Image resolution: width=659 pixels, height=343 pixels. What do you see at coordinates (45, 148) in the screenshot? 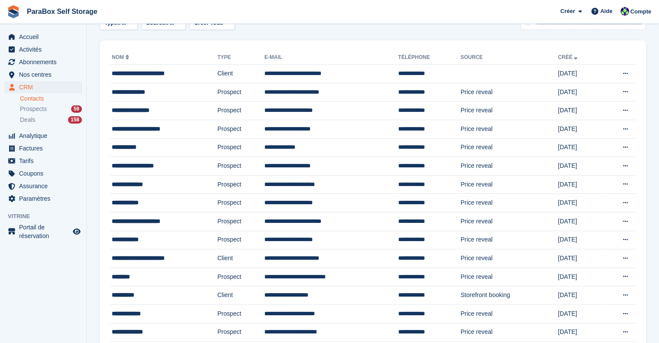
I see `span: Factures` at bounding box center [45, 148].